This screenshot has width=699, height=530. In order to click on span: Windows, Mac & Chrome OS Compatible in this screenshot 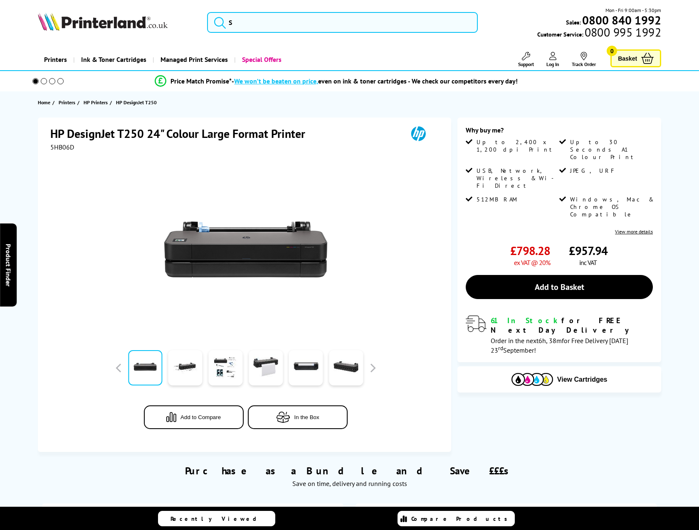, I will do `click(610, 207)`.